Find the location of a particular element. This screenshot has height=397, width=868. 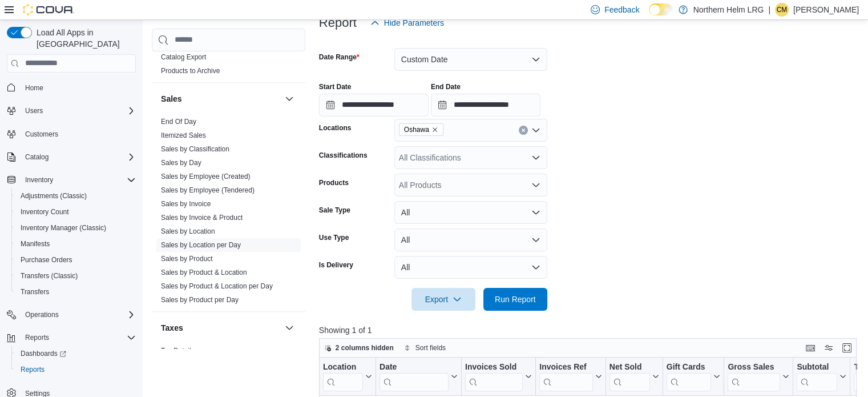

a: End Of Day is located at coordinates (179, 122).